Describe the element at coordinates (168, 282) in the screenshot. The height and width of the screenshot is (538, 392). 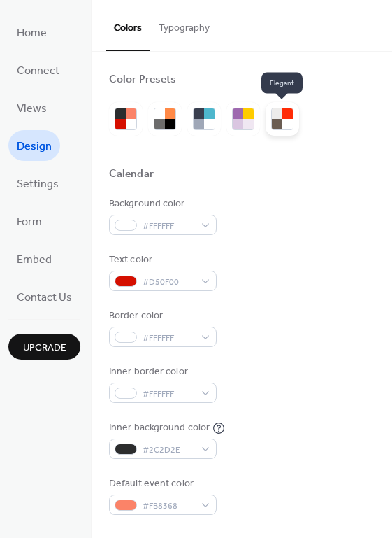
I see `span: #D50F00` at that location.